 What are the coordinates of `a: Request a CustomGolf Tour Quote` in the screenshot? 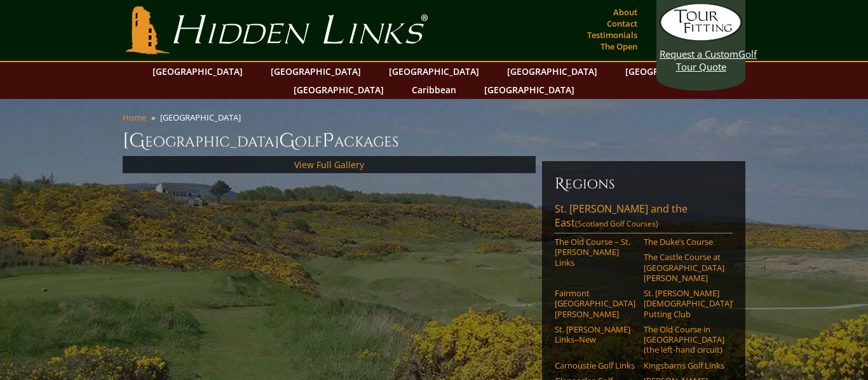 It's located at (701, 38).